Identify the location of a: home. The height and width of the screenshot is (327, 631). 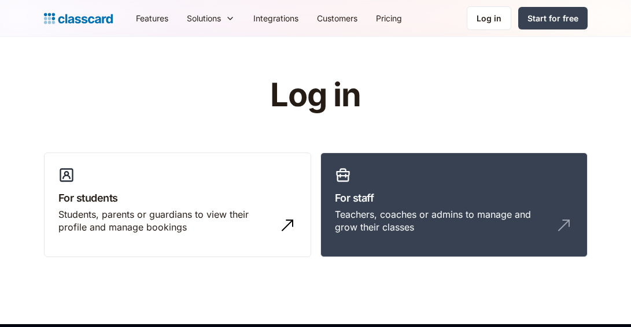
(78, 18).